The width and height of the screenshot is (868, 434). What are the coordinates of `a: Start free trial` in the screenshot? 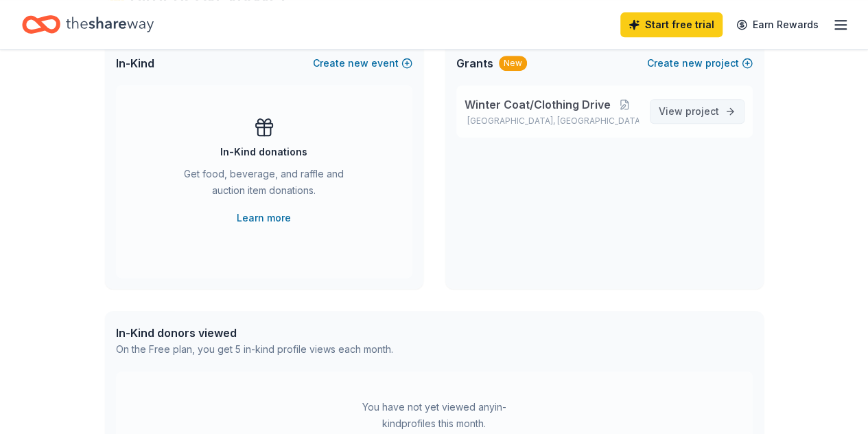 It's located at (671, 25).